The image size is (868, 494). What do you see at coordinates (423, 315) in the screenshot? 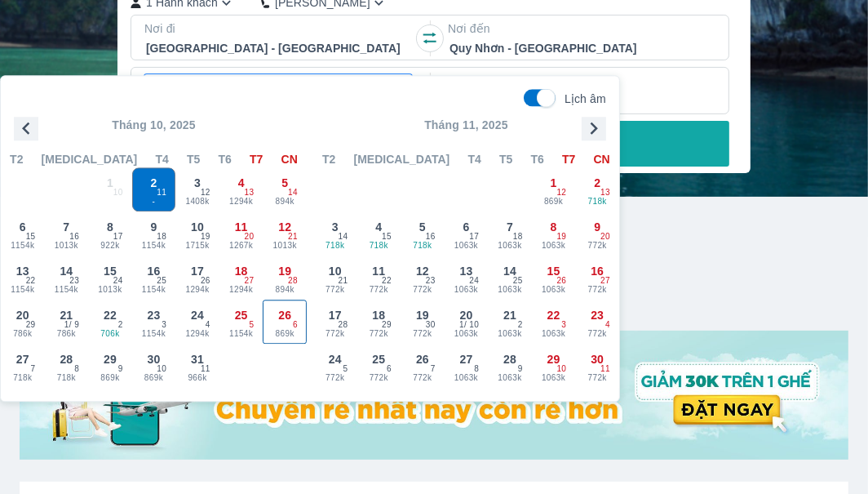
I see `span: 19` at bounding box center [423, 315].